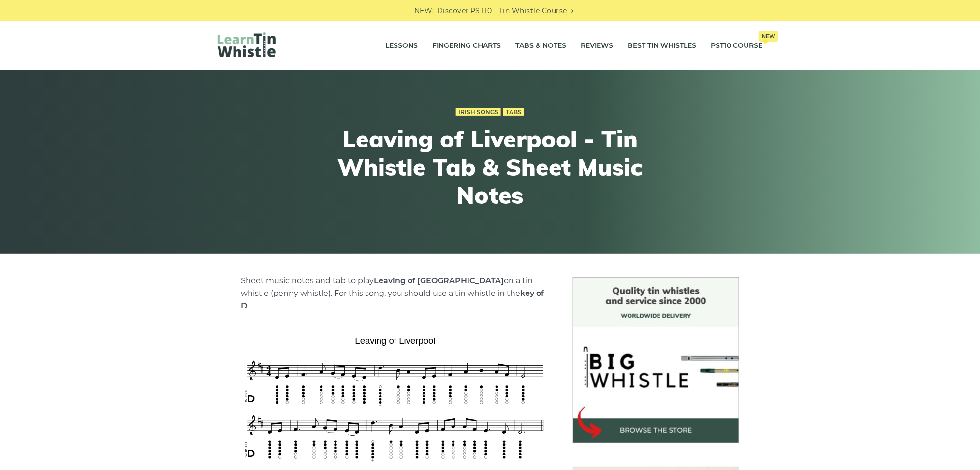 The width and height of the screenshot is (980, 470). I want to click on h1: Leaving of Liverpool - Tin Whistle Tab & Sheet Music Notes, so click(490, 166).